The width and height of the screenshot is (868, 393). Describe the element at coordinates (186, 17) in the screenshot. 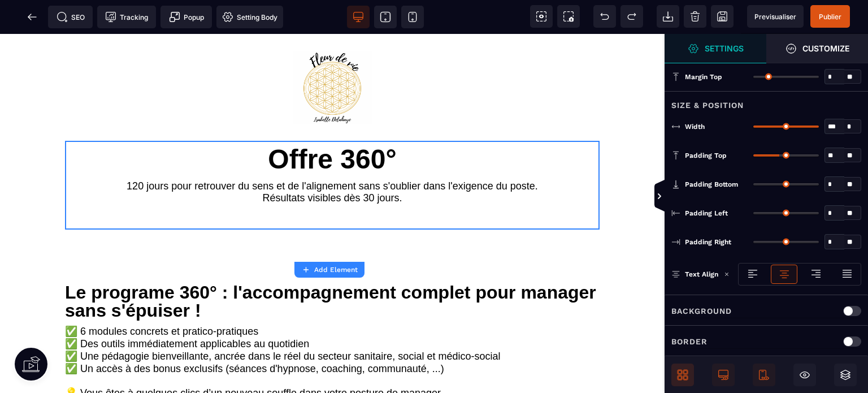

I see `span: Popup` at that location.